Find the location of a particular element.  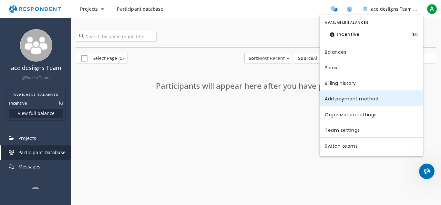

a: Billing plans is located at coordinates (372, 67).